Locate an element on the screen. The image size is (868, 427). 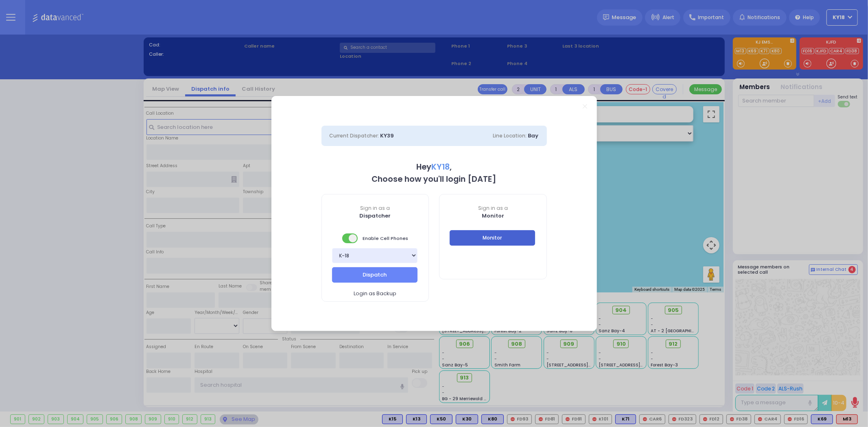
span: Current Dispatcher: is located at coordinates (354, 136).